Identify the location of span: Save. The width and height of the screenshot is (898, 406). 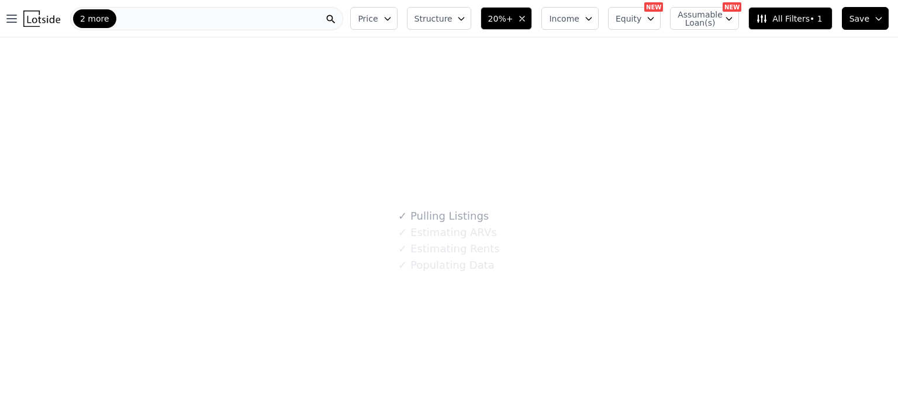
(859, 19).